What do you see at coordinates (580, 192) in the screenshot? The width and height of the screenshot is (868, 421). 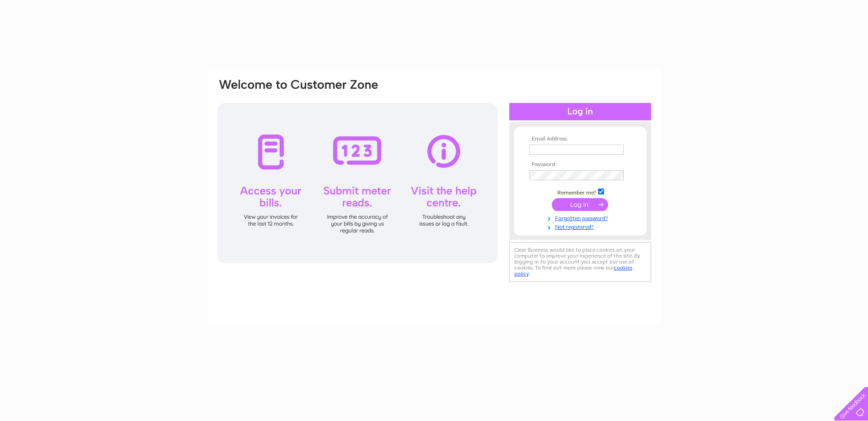 I see `td: Remember me?` at bounding box center [580, 192].